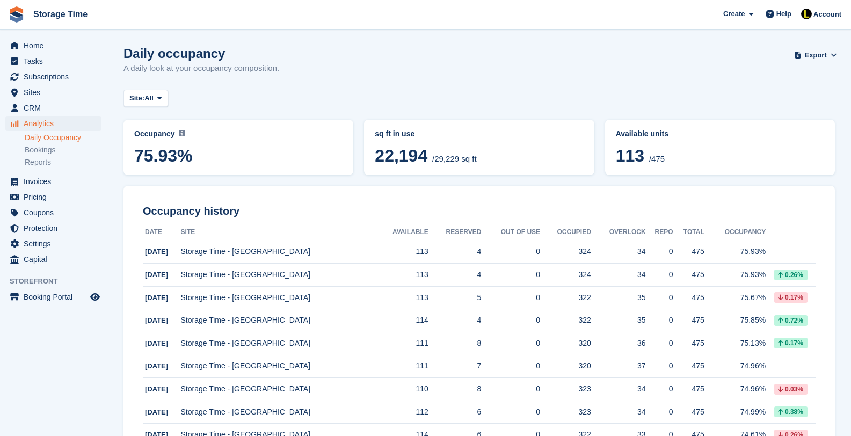 This screenshot has width=851, height=436. I want to click on span: Storefront, so click(58, 281).